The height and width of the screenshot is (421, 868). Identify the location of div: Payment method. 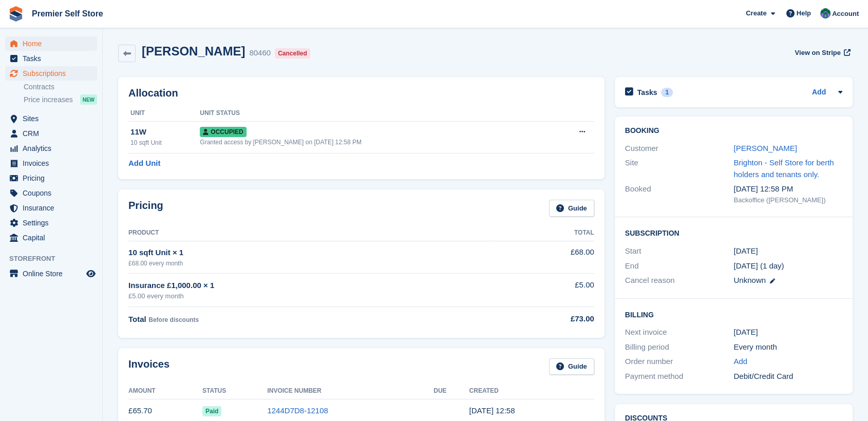
(680, 376).